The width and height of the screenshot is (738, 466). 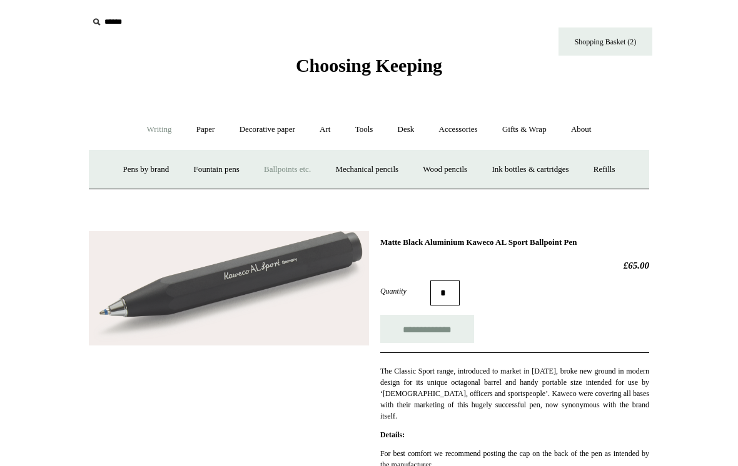 I want to click on a: Pens by brand, so click(x=146, y=169).